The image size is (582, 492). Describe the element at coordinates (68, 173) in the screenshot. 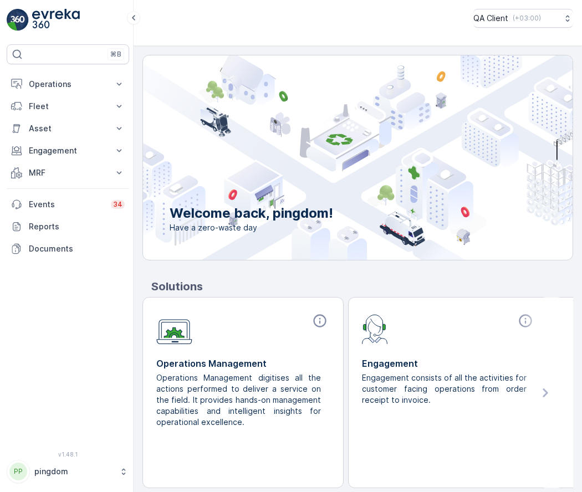

I see `button: MRF` at that location.